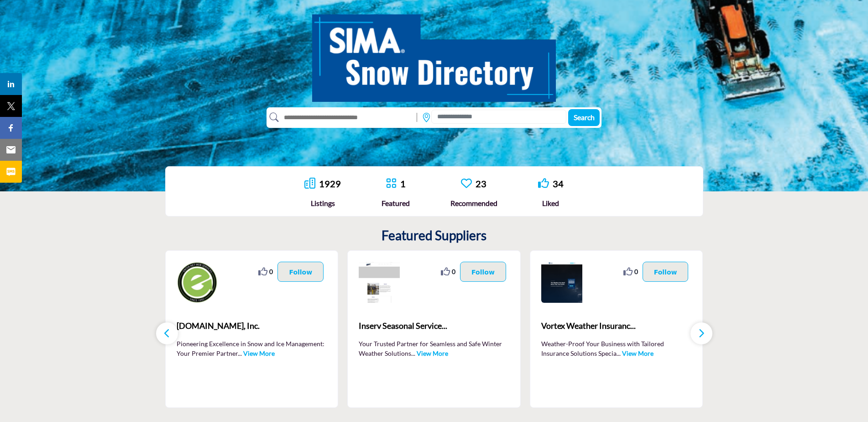 This screenshot has height=422, width=868. What do you see at coordinates (617, 326) in the screenshot?
I see `span: Vortex Weather Insuranc...` at bounding box center [617, 326].